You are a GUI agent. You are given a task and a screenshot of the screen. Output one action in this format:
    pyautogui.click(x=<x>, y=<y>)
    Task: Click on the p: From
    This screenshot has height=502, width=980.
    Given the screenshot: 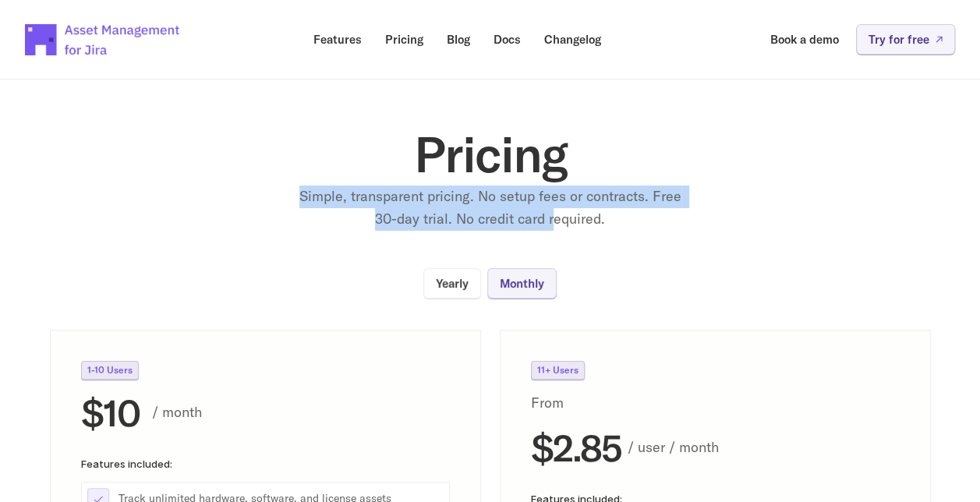 What is the action you would take?
    pyautogui.click(x=559, y=403)
    